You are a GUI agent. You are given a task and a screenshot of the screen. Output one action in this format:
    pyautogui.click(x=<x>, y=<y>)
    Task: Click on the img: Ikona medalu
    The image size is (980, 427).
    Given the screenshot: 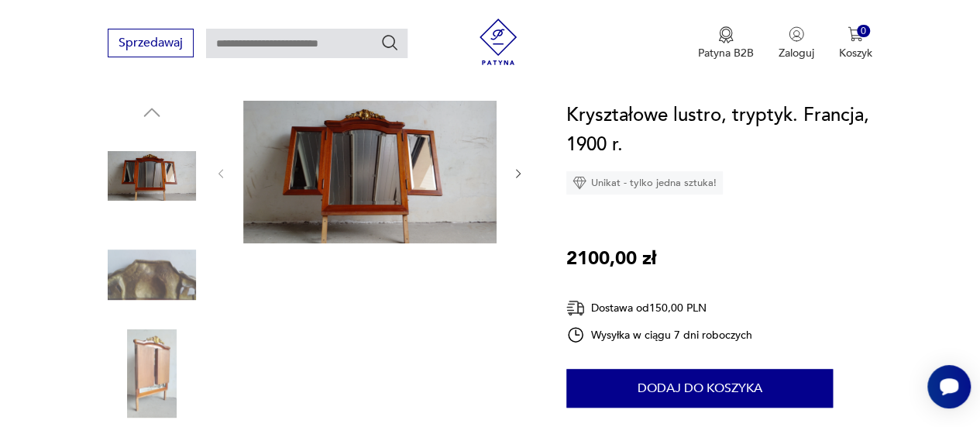 What is the action you would take?
    pyautogui.click(x=726, y=35)
    